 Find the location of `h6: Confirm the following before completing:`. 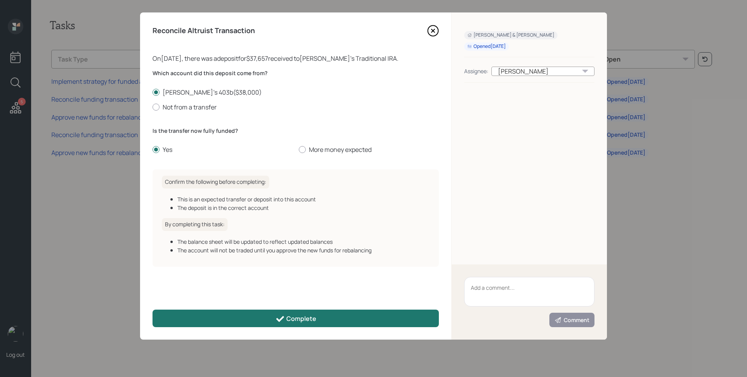

h6: Confirm the following before completing: is located at coordinates (216, 182).